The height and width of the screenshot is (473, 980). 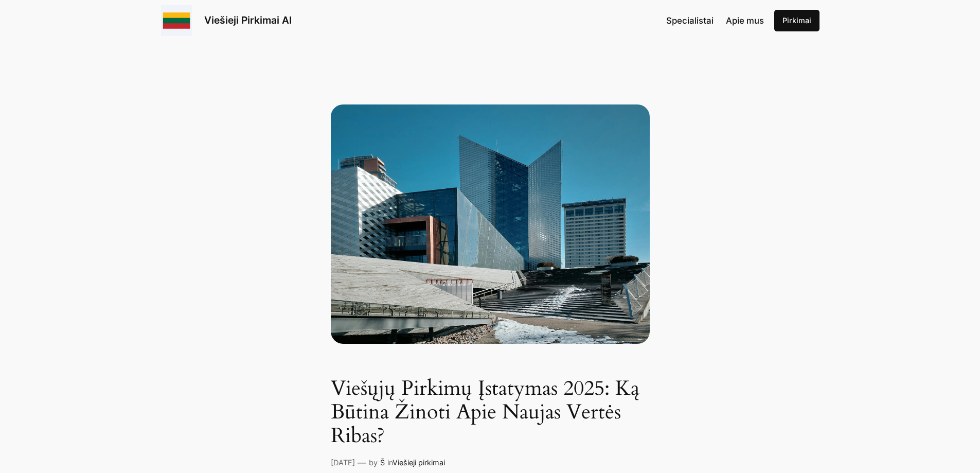 I want to click on a: Viešieji pirkimai, so click(x=419, y=462).